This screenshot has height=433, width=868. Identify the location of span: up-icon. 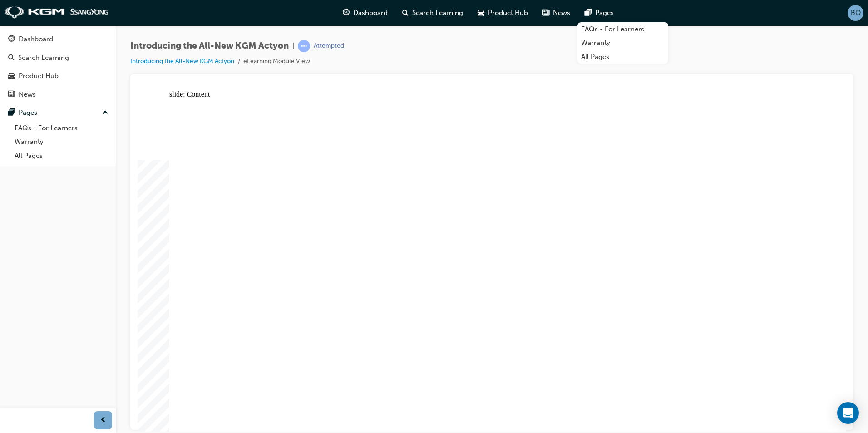
(106, 113).